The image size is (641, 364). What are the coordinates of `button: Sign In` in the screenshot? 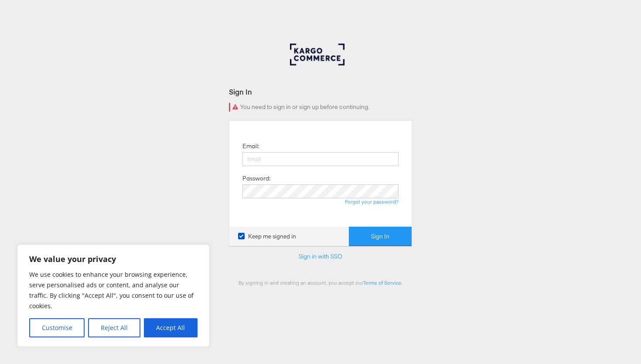 It's located at (381, 237).